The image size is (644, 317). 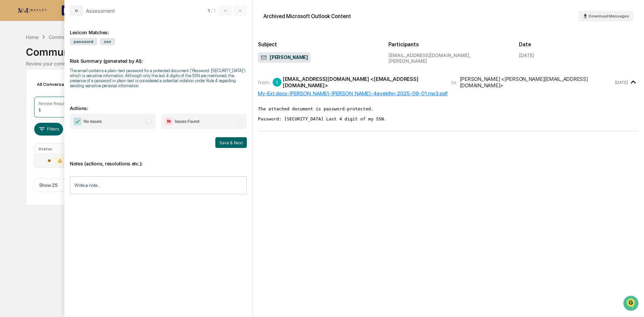 I want to click on img: logo, so click(x=32, y=11).